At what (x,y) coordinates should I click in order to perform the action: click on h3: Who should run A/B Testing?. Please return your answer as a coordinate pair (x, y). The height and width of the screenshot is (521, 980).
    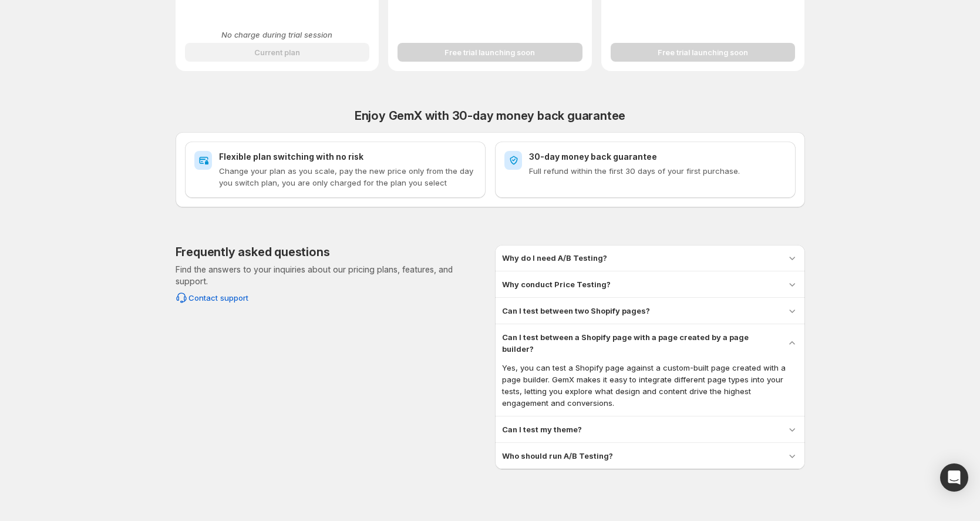
    Looking at the image, I should click on (557, 456).